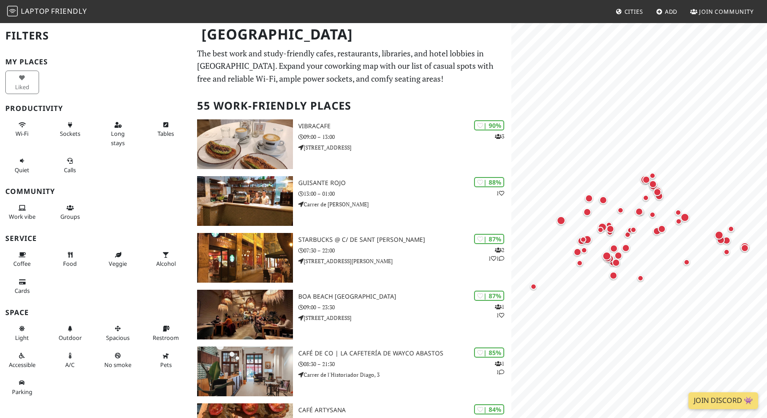  What do you see at coordinates (500, 193) in the screenshot?
I see `p: 1` at bounding box center [500, 193].